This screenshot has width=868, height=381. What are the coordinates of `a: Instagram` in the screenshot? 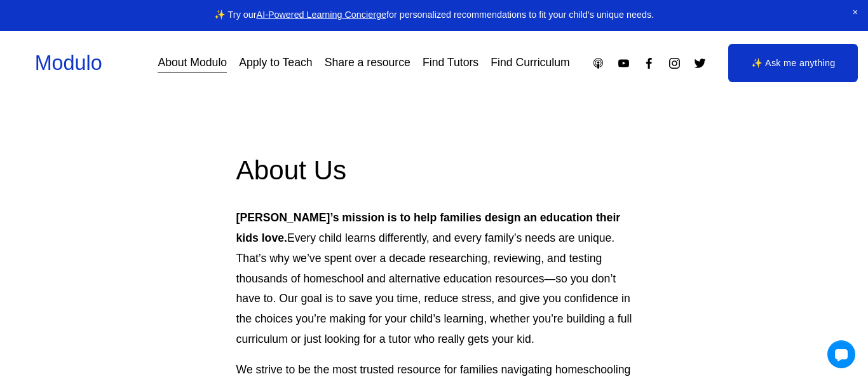 It's located at (674, 63).